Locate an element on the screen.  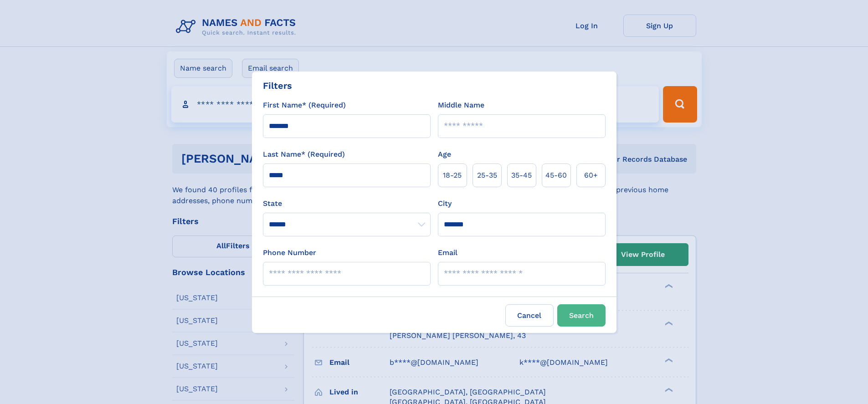
span: 25‑35 is located at coordinates (487, 176).